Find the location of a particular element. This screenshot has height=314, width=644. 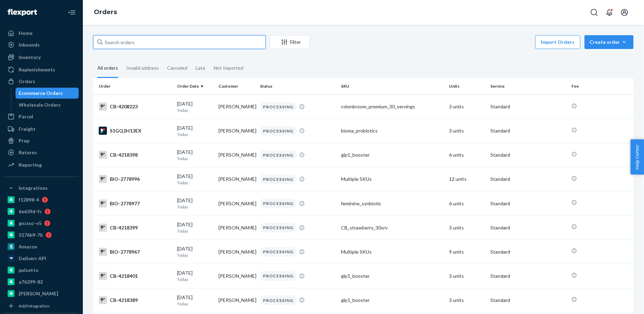

div: Not Imported is located at coordinates (229, 68).